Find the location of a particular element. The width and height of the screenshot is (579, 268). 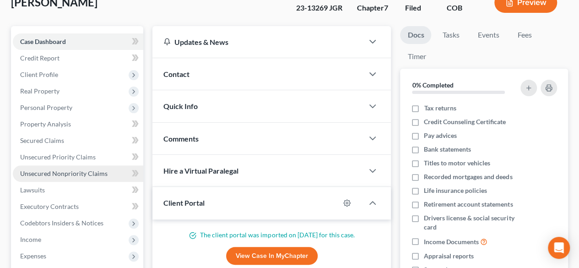

a: Lawsuits is located at coordinates (78, 190).